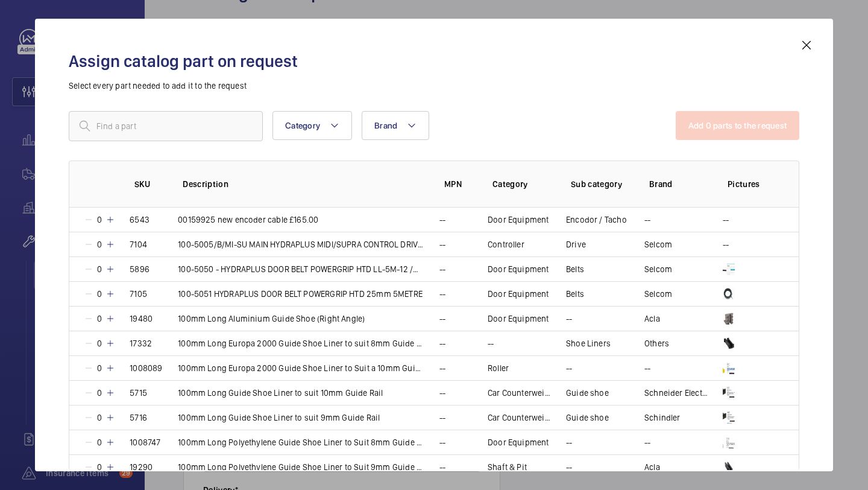  Describe the element at coordinates (144, 442) in the screenshot. I see `p: 1008747` at that location.